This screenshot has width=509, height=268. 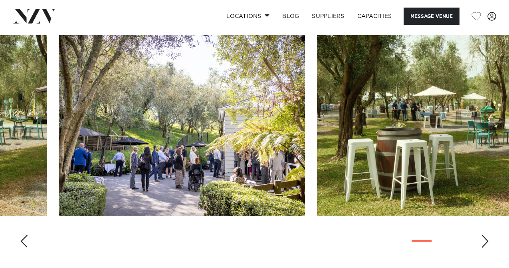 I want to click on a: BLOG, so click(x=291, y=16).